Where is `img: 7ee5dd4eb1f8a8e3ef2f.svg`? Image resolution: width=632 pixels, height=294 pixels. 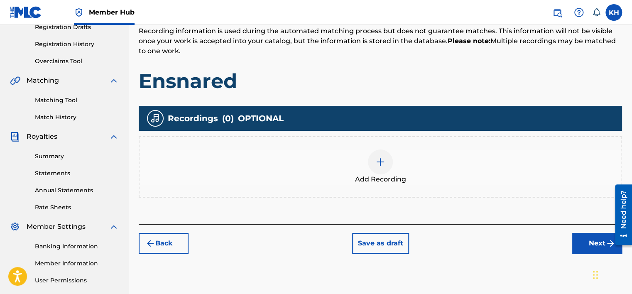 img: 7ee5dd4eb1f8a8e3ef2f.svg is located at coordinates (150, 243).